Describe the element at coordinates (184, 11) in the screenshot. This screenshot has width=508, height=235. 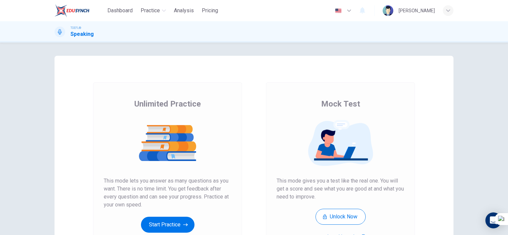
I see `button: Analysis` at that location.